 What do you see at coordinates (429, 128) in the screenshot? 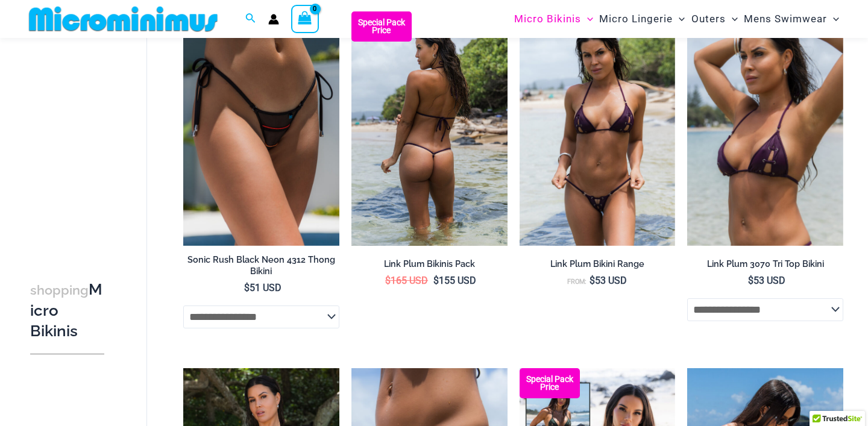
I see `img: Link Plum 3070 Tri Top 4580 Micro 04` at bounding box center [429, 128].